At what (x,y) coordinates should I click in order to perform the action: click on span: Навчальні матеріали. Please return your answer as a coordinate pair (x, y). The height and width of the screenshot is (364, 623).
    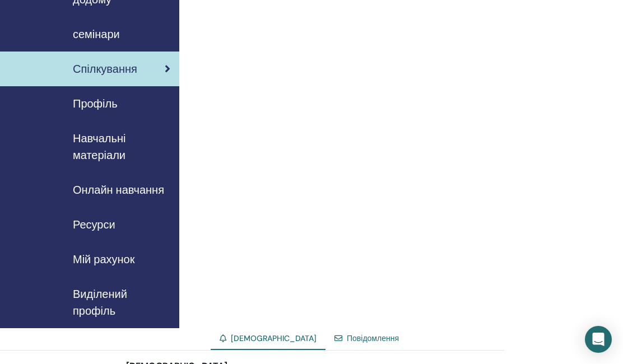
    Looking at the image, I should click on (122, 147).